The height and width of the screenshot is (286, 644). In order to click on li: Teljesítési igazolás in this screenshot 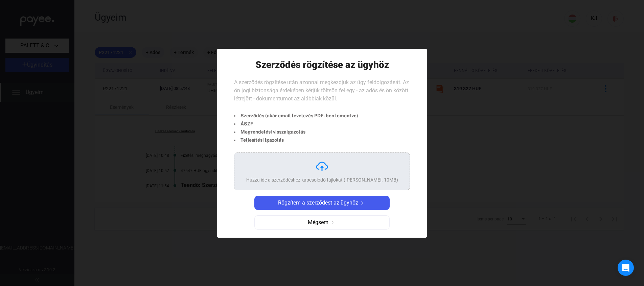, I will do `click(296, 140)`.